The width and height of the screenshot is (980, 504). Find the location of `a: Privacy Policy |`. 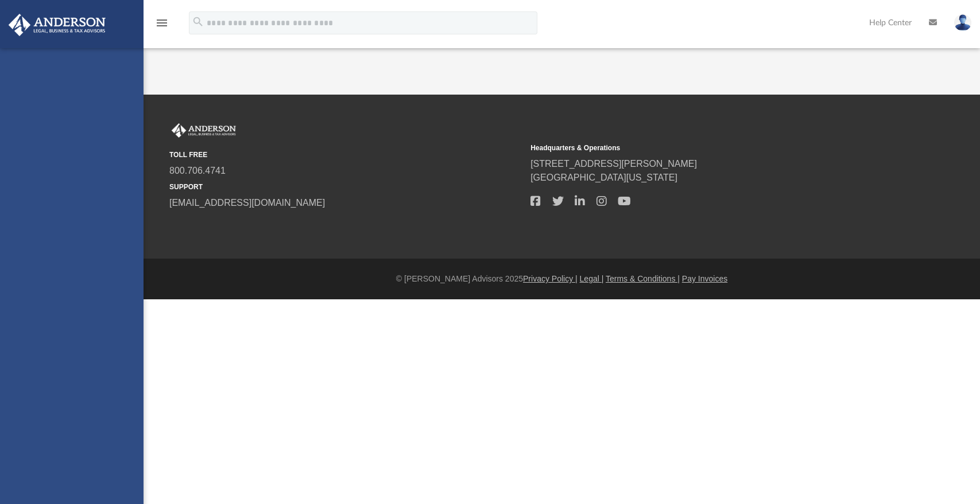

a: Privacy Policy | is located at coordinates (551, 279).